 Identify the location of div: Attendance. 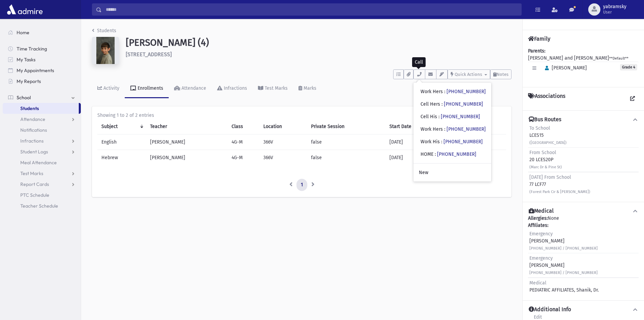
(193, 88).